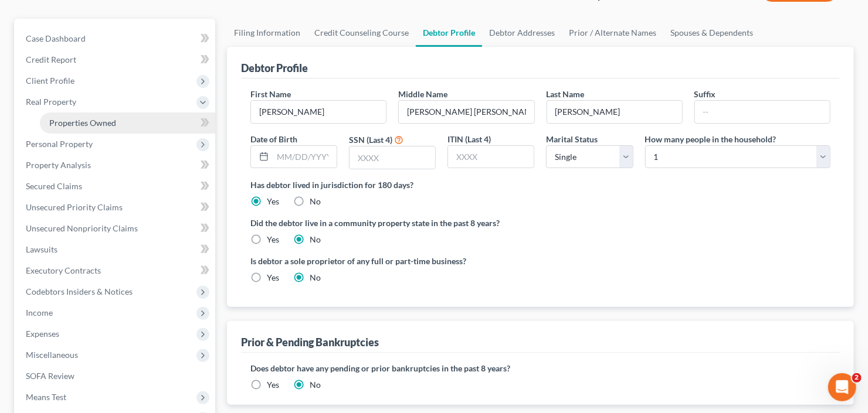  I want to click on span: Miscellaneous, so click(52, 355).